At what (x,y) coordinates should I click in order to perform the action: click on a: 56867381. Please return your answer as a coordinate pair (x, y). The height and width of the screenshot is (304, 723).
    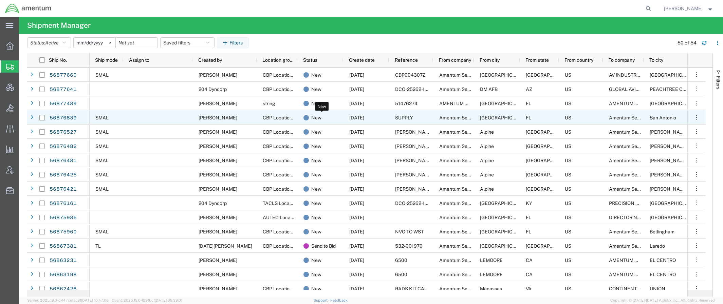
    Looking at the image, I should click on (63, 246).